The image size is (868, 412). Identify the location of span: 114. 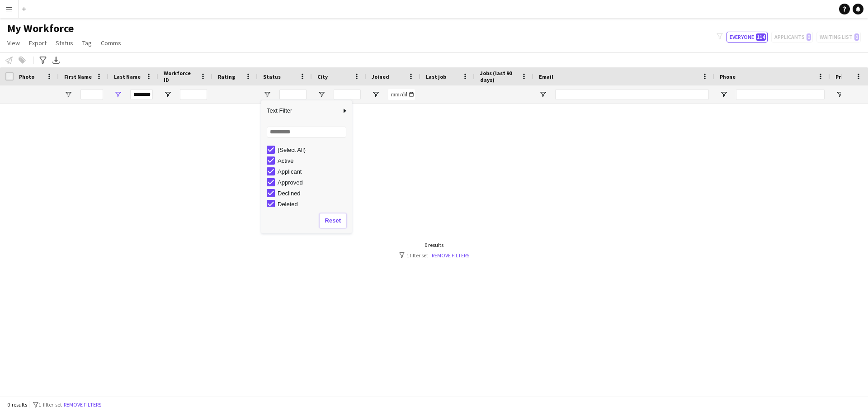
(761, 37).